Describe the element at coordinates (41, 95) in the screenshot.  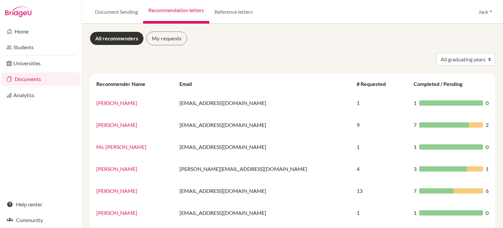
I see `a: Analytics` at that location.